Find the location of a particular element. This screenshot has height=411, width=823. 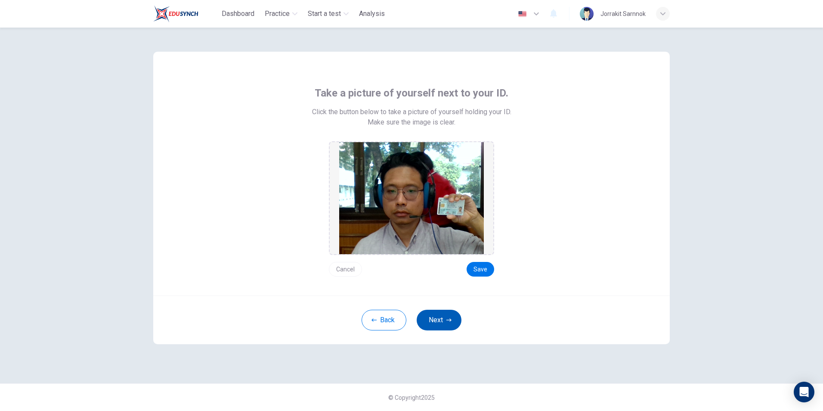

img: Train Test logo is located at coordinates (176, 14).